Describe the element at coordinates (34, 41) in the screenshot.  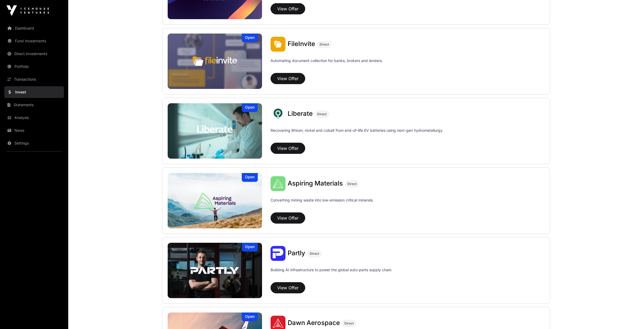
I see `a: Fund Investments` at that location.